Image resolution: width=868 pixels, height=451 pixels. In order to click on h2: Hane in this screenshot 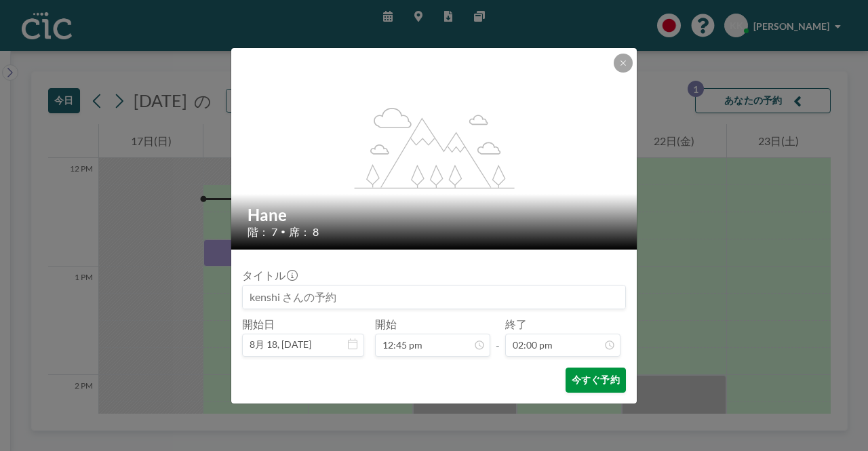, I will do `click(434, 215)`.